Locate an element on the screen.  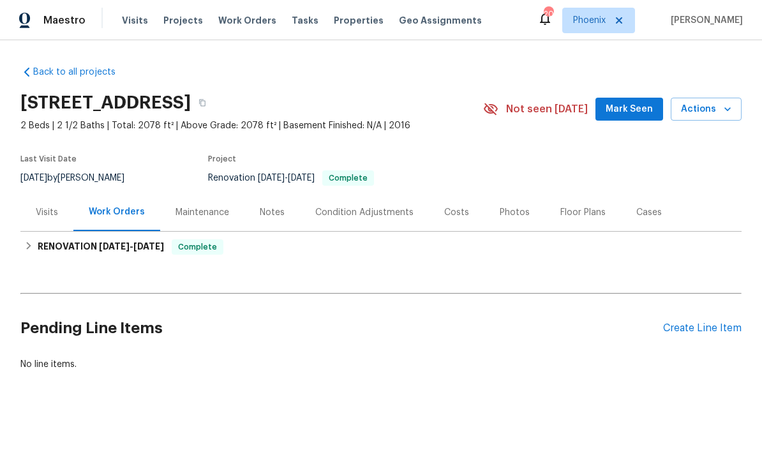
span: Geo Assignments is located at coordinates (441, 20).